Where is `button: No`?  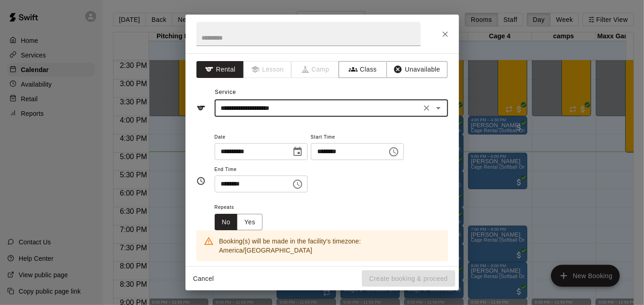
button: No is located at coordinates (226, 222).